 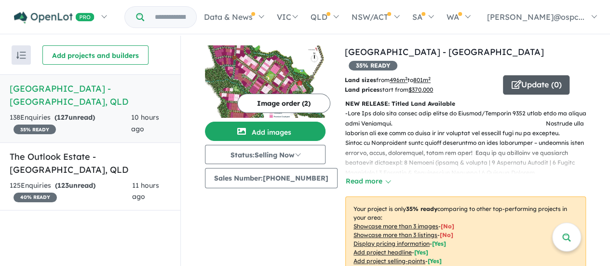 What do you see at coordinates (284, 103) in the screenshot?
I see `button: Image order (2)` at bounding box center [284, 103].